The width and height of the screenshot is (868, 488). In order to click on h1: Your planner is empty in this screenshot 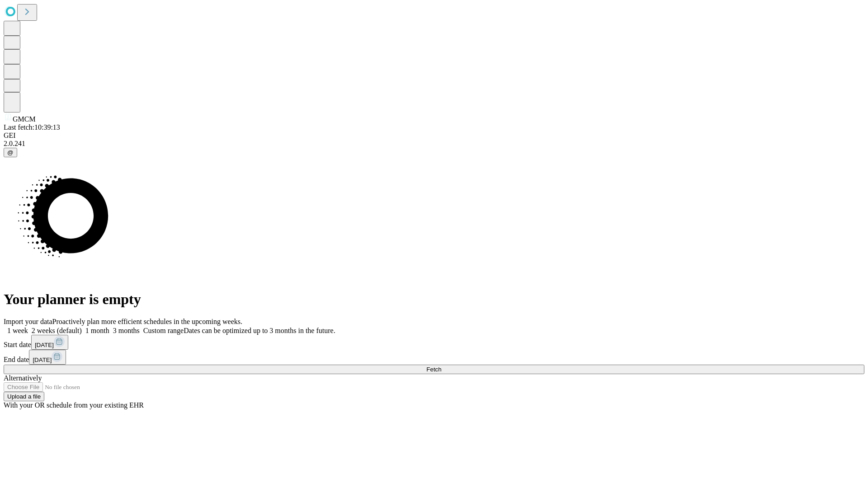, I will do `click(434, 299)`.